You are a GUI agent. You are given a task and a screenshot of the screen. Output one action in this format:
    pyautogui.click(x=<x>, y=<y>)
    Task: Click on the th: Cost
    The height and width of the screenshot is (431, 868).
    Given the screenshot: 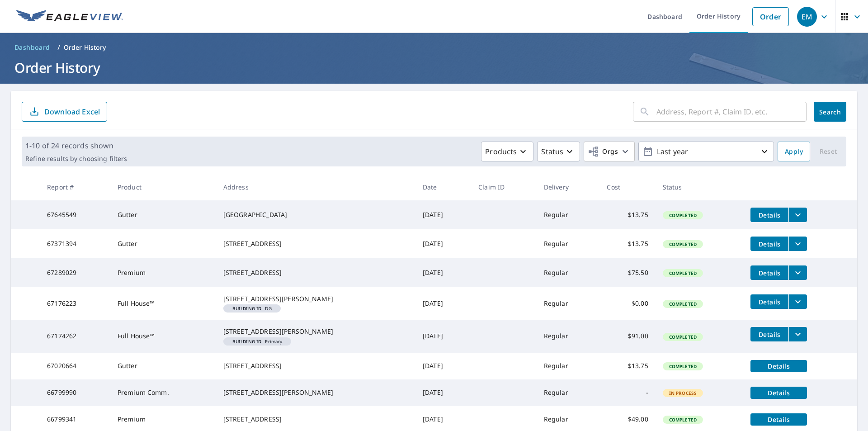 What is the action you would take?
    pyautogui.click(x=627, y=187)
    